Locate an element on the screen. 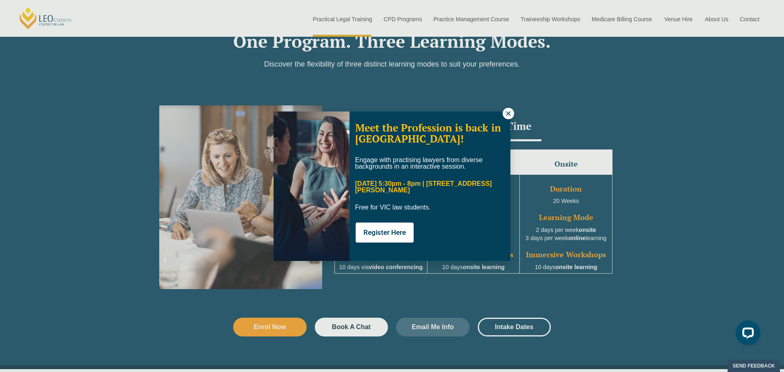  button: Close is located at coordinates (508, 113).